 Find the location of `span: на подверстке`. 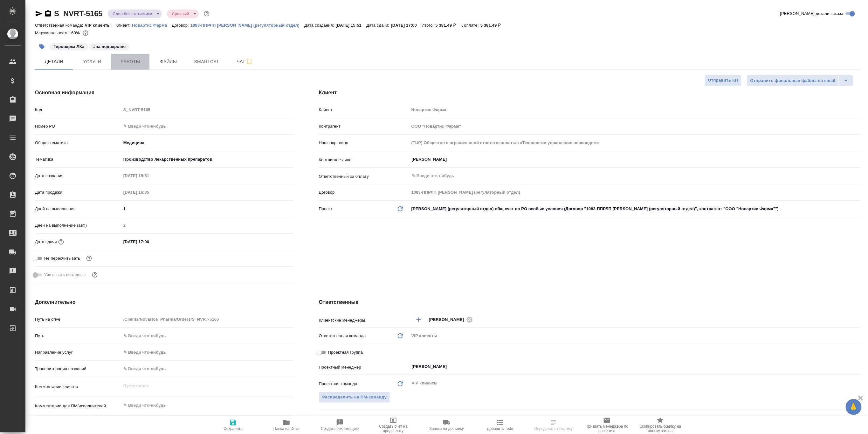

span: на подверстке is located at coordinates (110, 46).